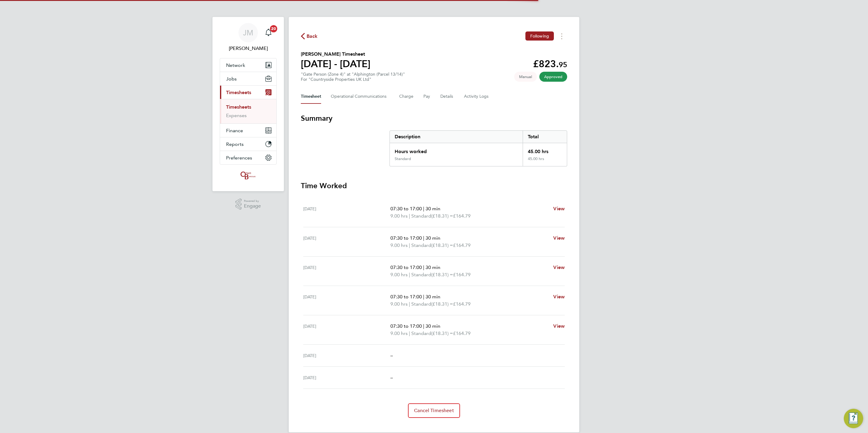 This screenshot has width=868, height=433. Describe the element at coordinates (248, 93) in the screenshot. I see `button: Timesheets` at that location.